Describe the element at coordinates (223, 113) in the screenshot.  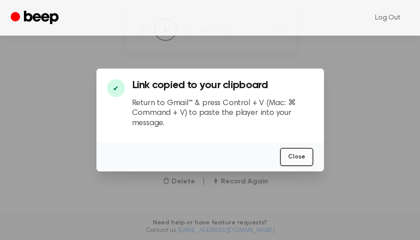
I see `p: Return to Gmail™ & press Control + V (Mac: ⌘ Command + V) to paste the player into your message.` at that location.